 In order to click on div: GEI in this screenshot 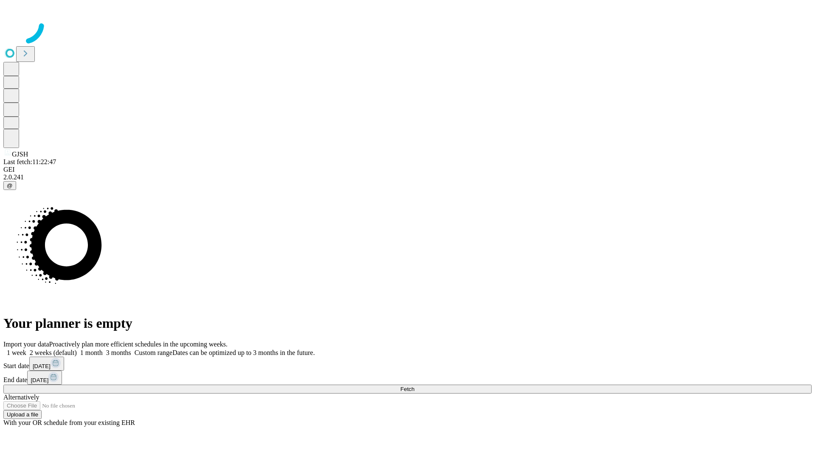, I will do `click(407, 170)`.